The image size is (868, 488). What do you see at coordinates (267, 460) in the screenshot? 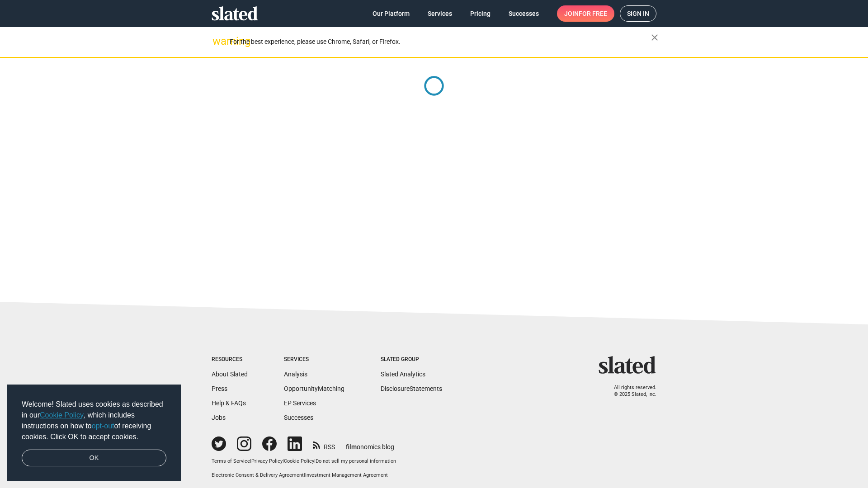
I see `a: Privacy Policy` at bounding box center [267, 460].